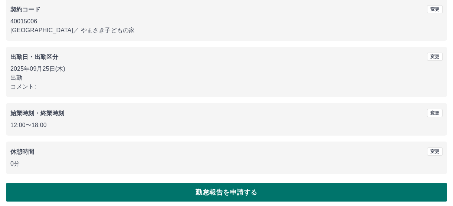  Describe the element at coordinates (226, 193) in the screenshot. I see `button: 勤怠報告を申請する` at that location.